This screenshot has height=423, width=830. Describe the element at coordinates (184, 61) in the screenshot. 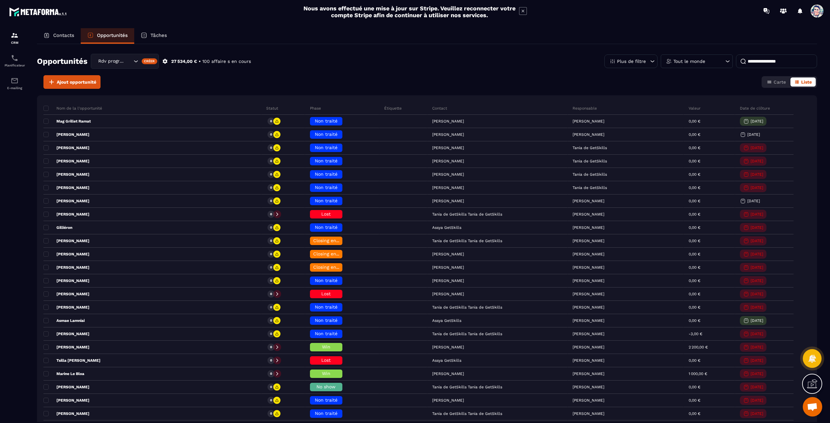

I see `p: 27 534,00 €` at that location.